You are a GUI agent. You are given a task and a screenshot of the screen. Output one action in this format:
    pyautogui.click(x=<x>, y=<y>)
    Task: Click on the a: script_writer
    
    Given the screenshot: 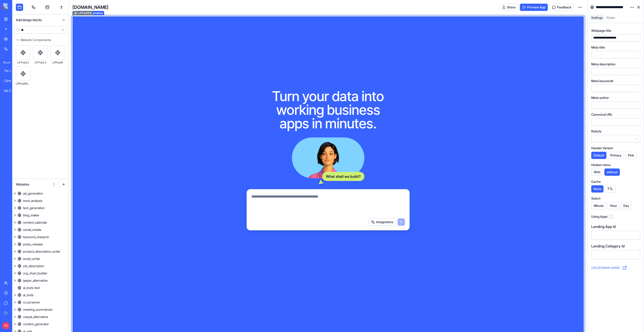 What is the action you would take?
    pyautogui.click(x=41, y=259)
    